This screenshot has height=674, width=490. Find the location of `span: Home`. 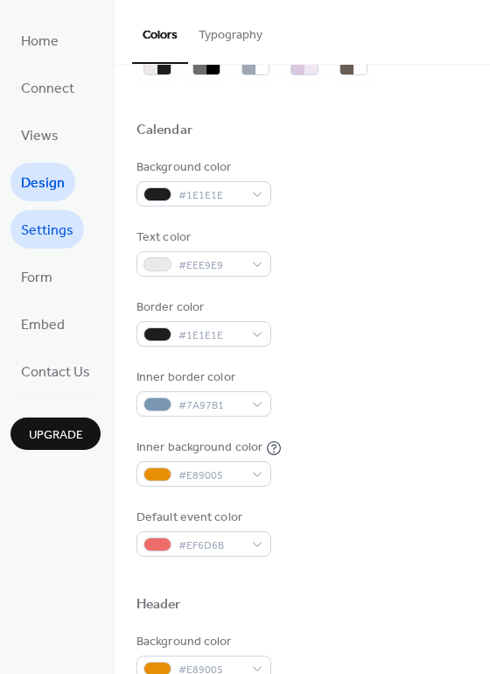

span: Home is located at coordinates (39, 42).